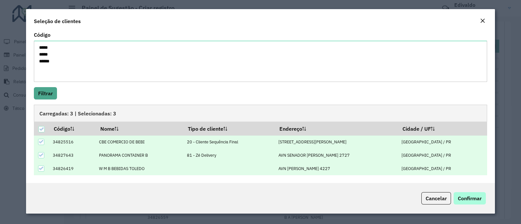 The image size is (521, 224). I want to click on td: 34826419, so click(72, 169).